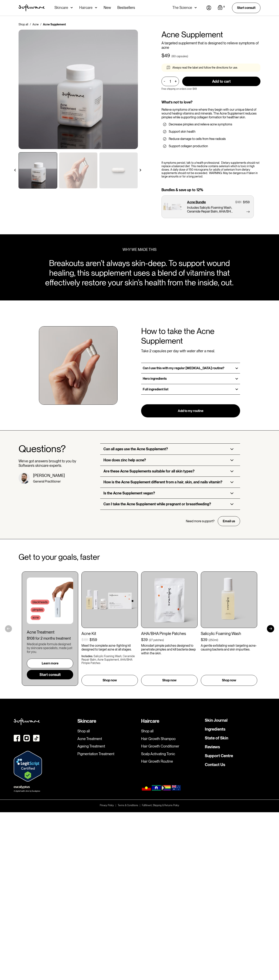  Describe the element at coordinates (87, 656) in the screenshot. I see `div: Includes:` at that location.